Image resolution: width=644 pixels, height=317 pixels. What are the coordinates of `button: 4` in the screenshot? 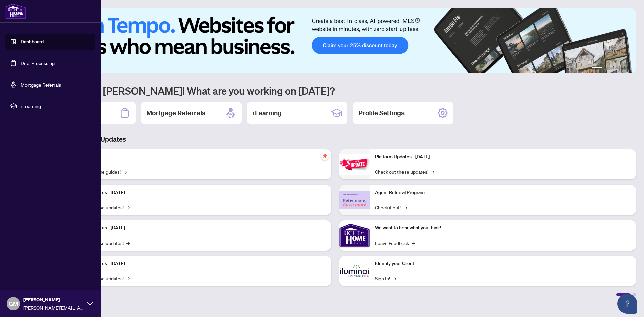 It's located at (618, 68).